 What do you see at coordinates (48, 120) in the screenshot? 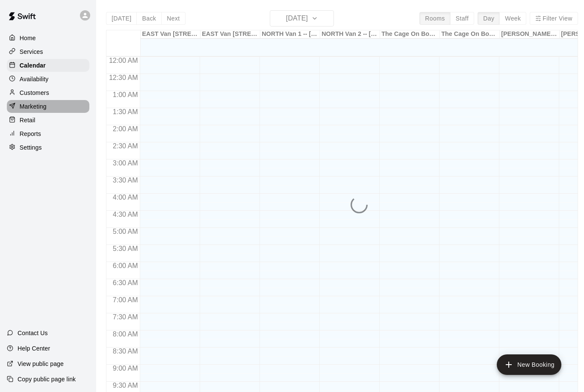
I see `a: Retail` at bounding box center [48, 120].